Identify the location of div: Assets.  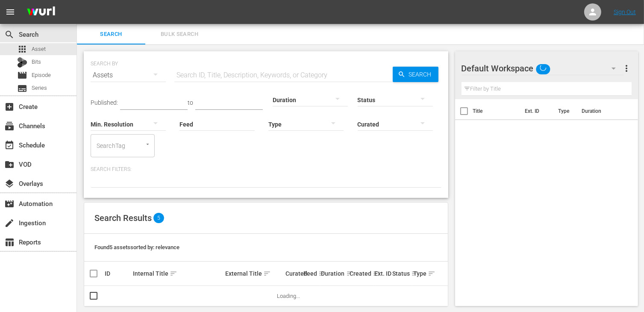
(128, 75).